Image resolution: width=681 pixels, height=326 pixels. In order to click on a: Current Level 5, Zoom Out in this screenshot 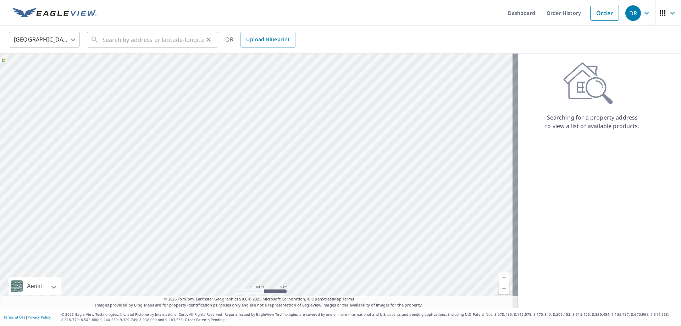, I will do `click(504, 288)`.